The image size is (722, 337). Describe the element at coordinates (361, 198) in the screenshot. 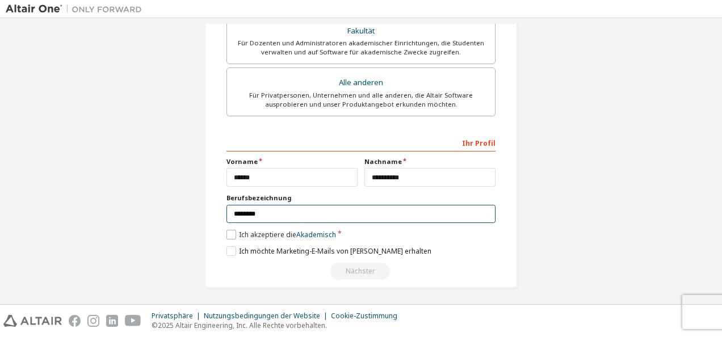

I see `label: Berufsbezeichnung` at that location.